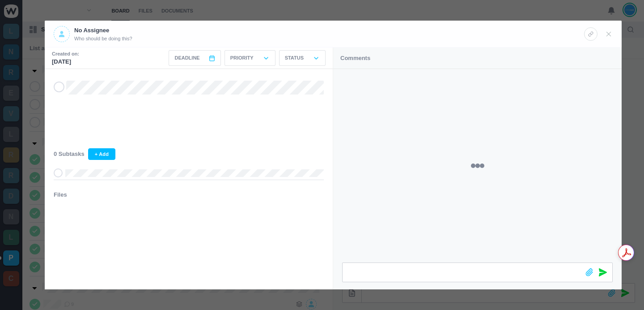  I want to click on span: Who should be doing this?, so click(104, 38).